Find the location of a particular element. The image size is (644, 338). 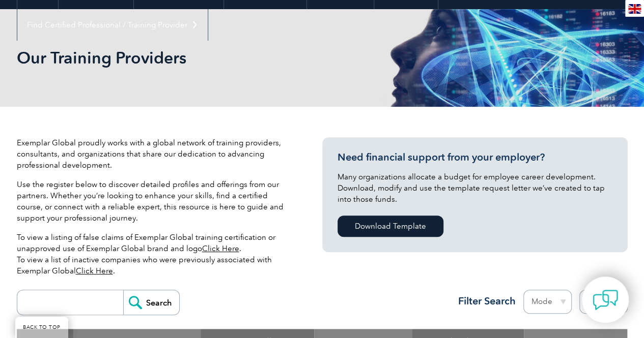

h3: Need financial support from your employer? is located at coordinates (475, 157).